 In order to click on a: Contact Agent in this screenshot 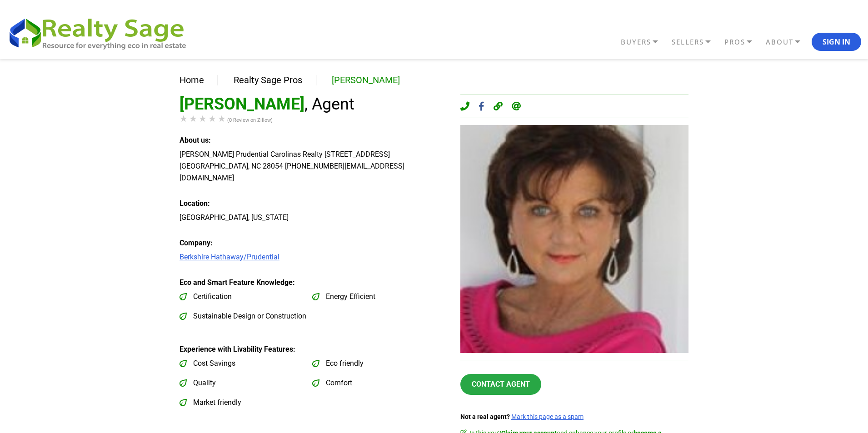, I will do `click(500, 384)`.